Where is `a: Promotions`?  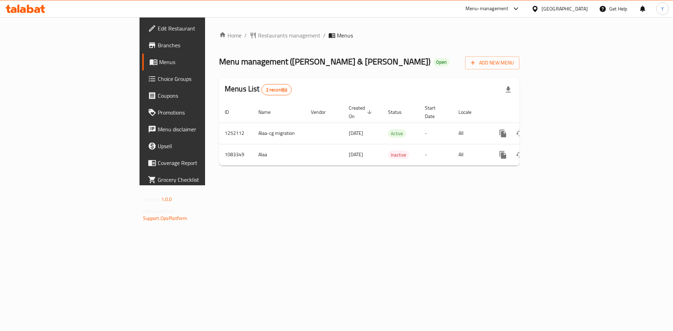
a: Promotions is located at coordinates (197, 113).